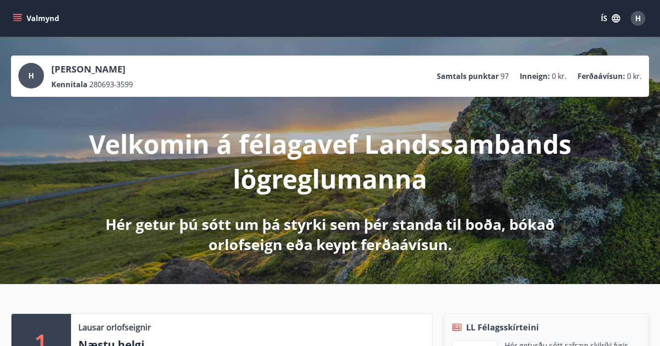  Describe the element at coordinates (535, 76) in the screenshot. I see `p: Inneign :` at that location.